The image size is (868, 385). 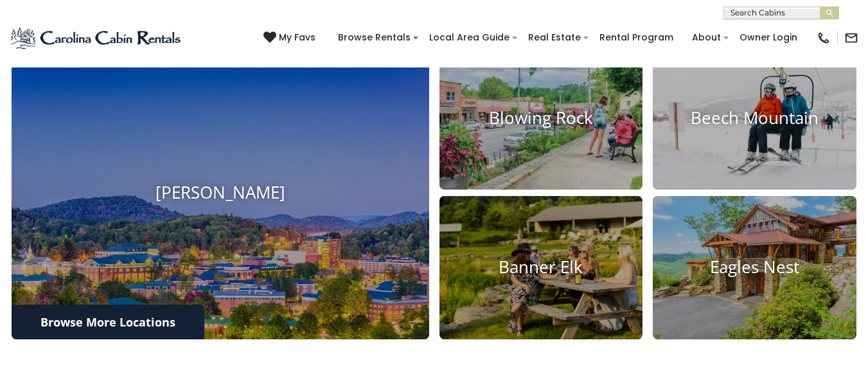 I want to click on a: About, so click(x=706, y=37).